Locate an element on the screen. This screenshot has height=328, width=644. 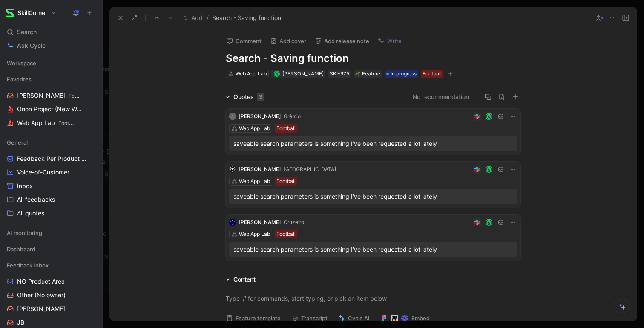
div: Favorites is located at coordinates (51, 79).